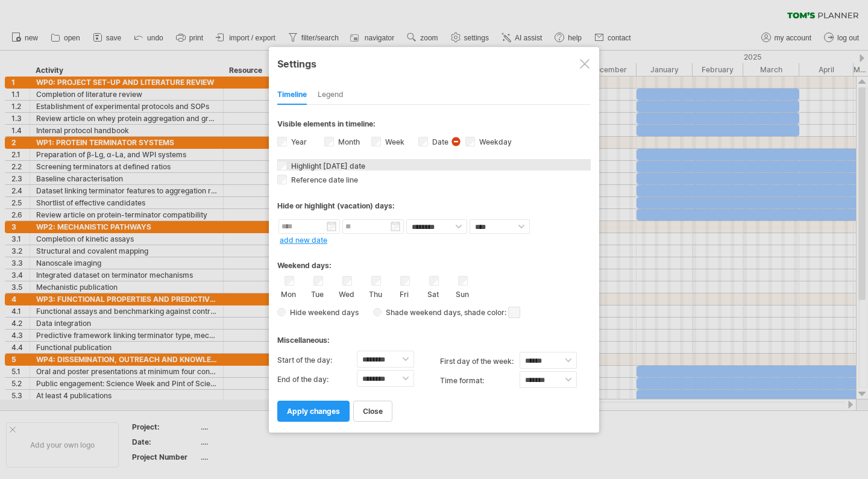  I want to click on label: End of the day:, so click(317, 380).